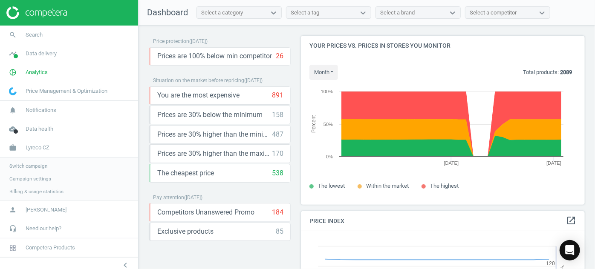 The height and width of the screenshot is (269, 595). I want to click on i: search, so click(13, 35).